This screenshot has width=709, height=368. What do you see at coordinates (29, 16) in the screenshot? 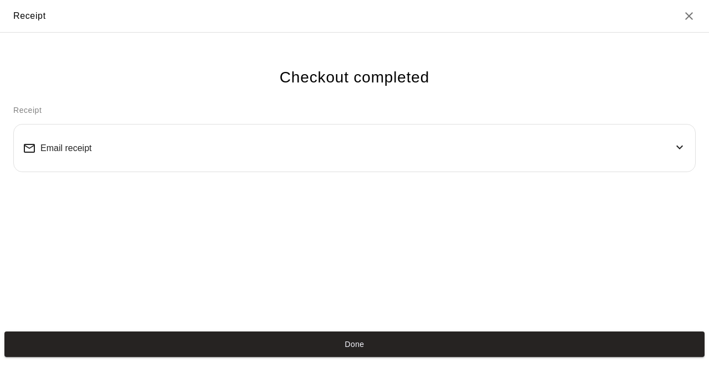
I see `div: Receipt` at bounding box center [29, 16].